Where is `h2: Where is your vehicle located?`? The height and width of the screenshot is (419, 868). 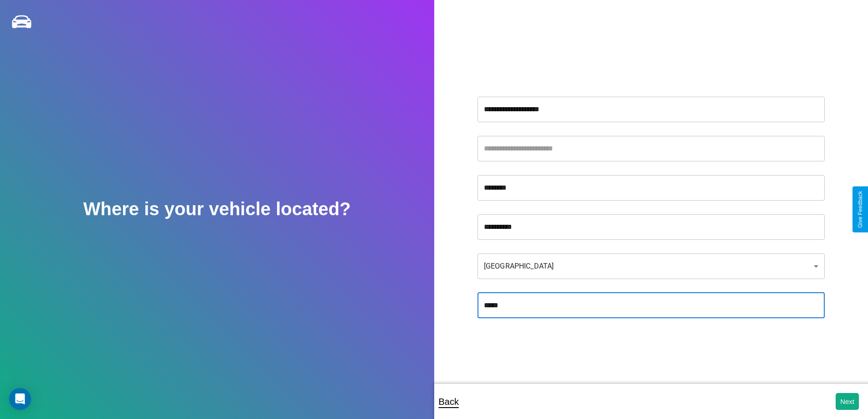 h2: Where is your vehicle located? is located at coordinates (217, 208).